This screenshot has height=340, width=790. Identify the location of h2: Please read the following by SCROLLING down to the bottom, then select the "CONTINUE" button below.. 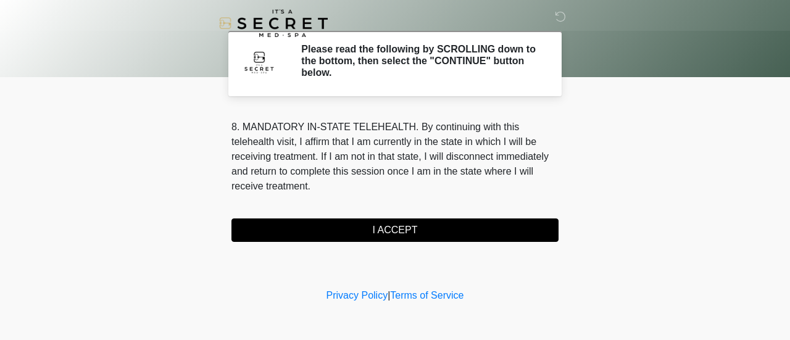
(421, 61).